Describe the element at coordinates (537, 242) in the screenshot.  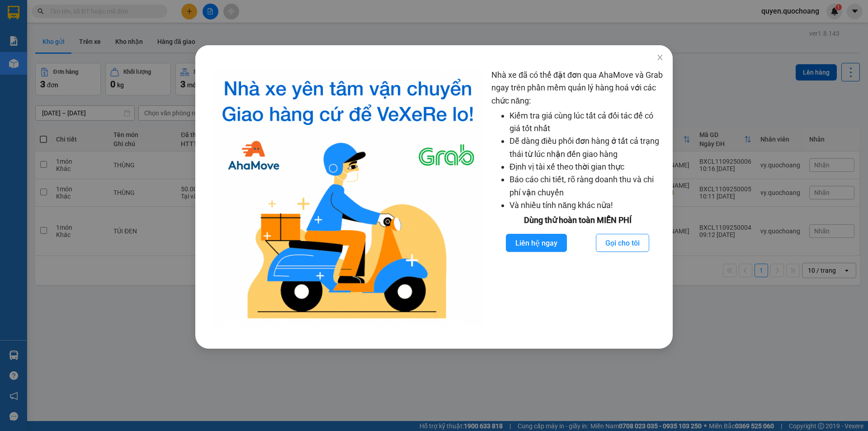
I see `button: Liên hệ ngay` at that location.